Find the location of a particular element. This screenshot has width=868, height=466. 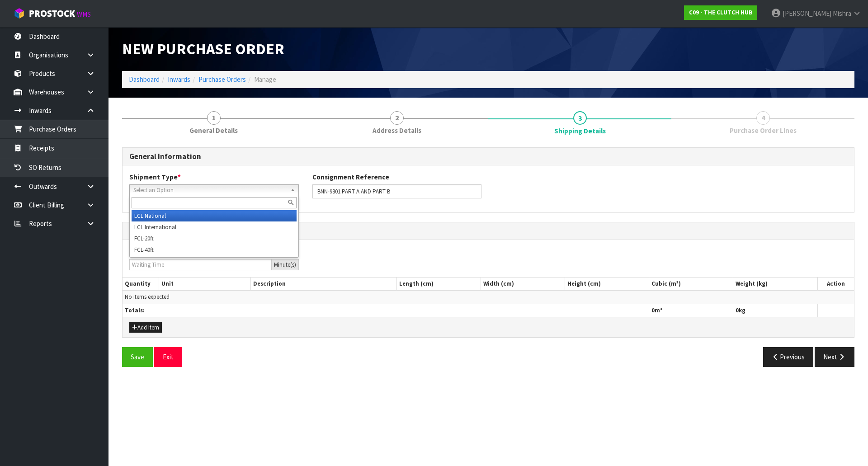

td: No items expected is located at coordinates (488, 297).